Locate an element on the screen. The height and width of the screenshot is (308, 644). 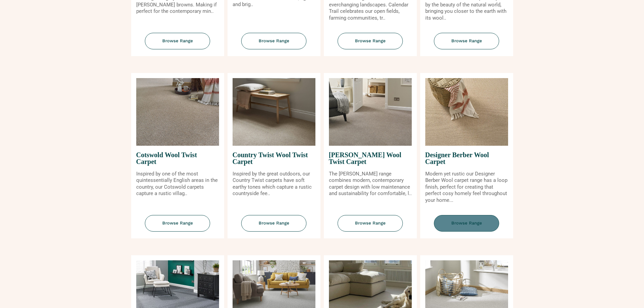
img: Country Twist Wool Twist Carpet is located at coordinates (273, 112).